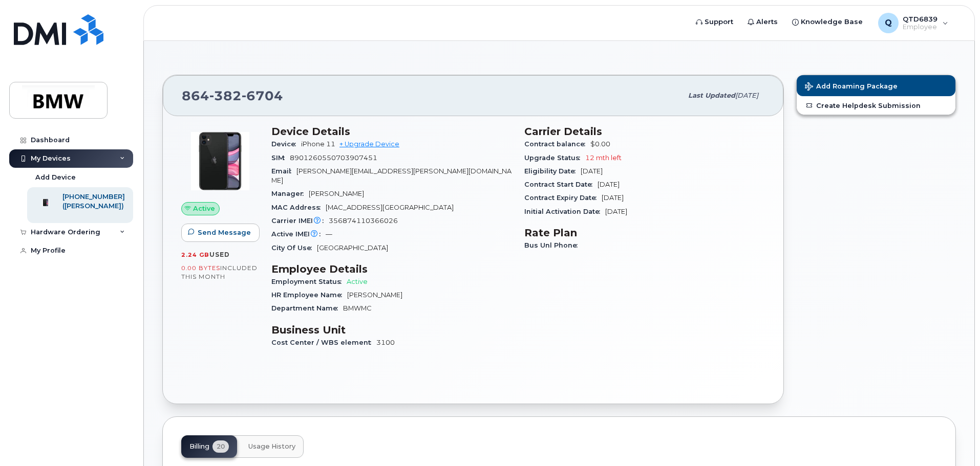 The width and height of the screenshot is (980, 466). What do you see at coordinates (226, 96) in the screenshot?
I see `span: 382` at bounding box center [226, 96].